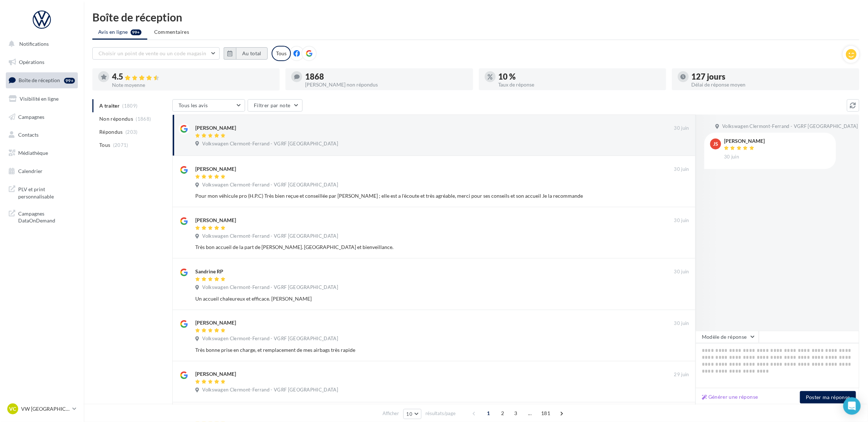 The width and height of the screenshot is (868, 422). I want to click on div: Tous, so click(281, 53).